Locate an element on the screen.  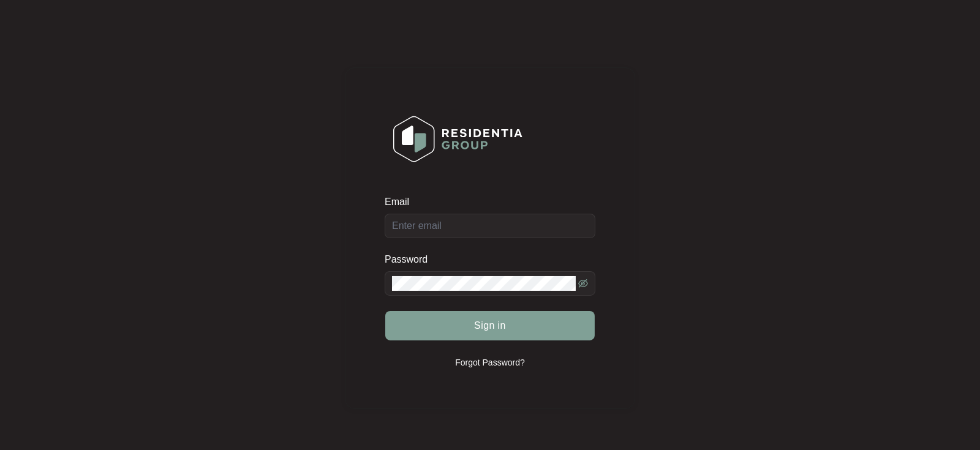
span: Sign in is located at coordinates (490, 326).